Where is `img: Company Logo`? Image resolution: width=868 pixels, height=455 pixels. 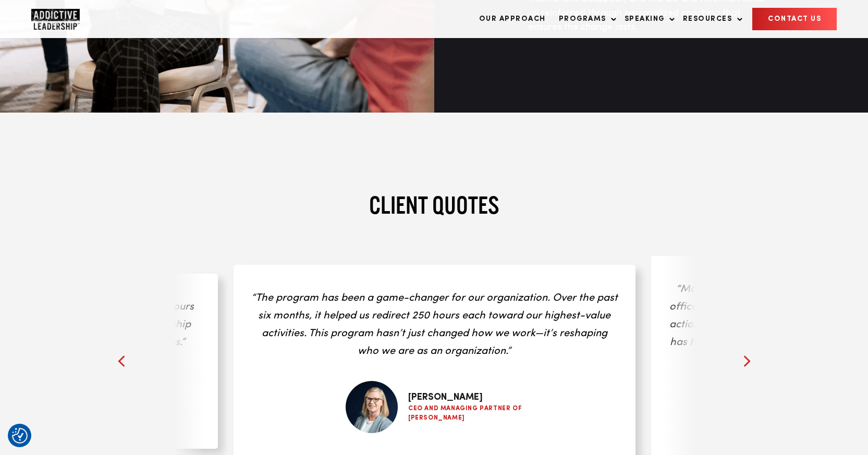
img: Company Logo is located at coordinates (55, 20).